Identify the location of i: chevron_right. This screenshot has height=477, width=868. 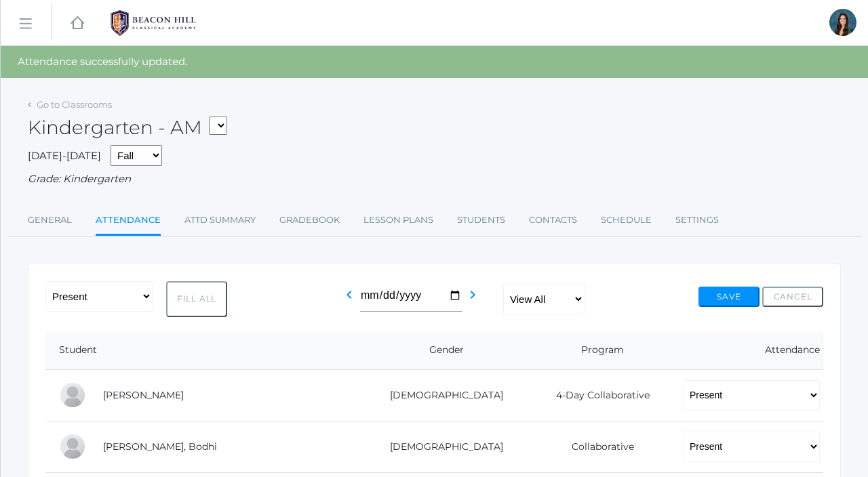
(473, 295).